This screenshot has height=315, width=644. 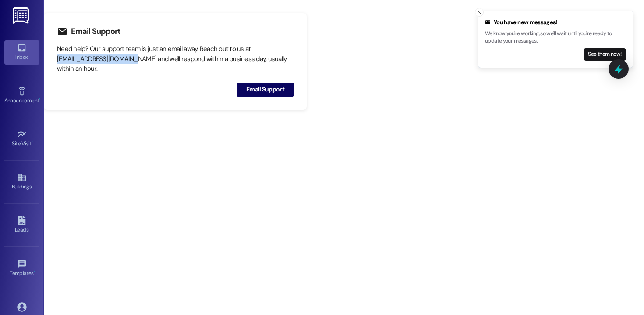 What do you see at coordinates (22, 139) in the screenshot?
I see `a: Site Visit •` at bounding box center [22, 139].